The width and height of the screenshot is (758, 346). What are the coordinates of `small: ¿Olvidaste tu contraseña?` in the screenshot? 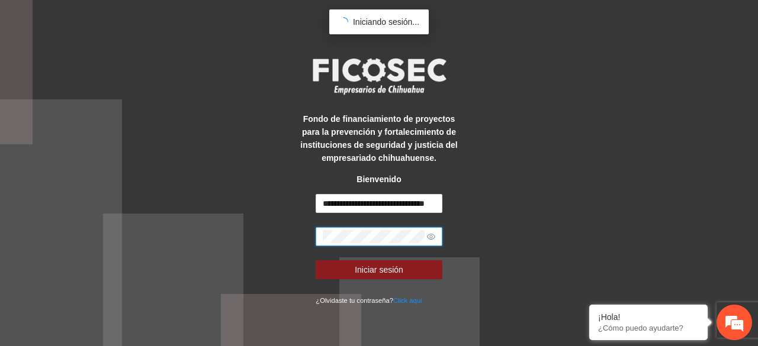 It's located at (368, 301).